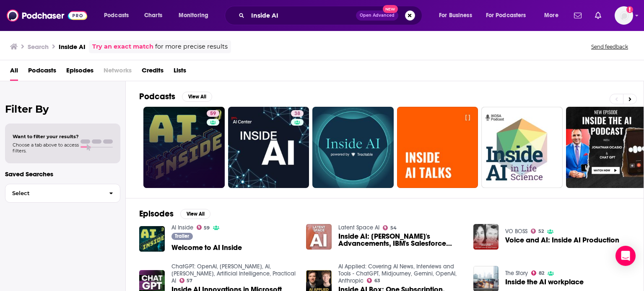 The height and width of the screenshot is (291, 644). What do you see at coordinates (47, 15) in the screenshot?
I see `a: Podchaser - Follow, Share and Rate Podcasts` at bounding box center [47, 15].